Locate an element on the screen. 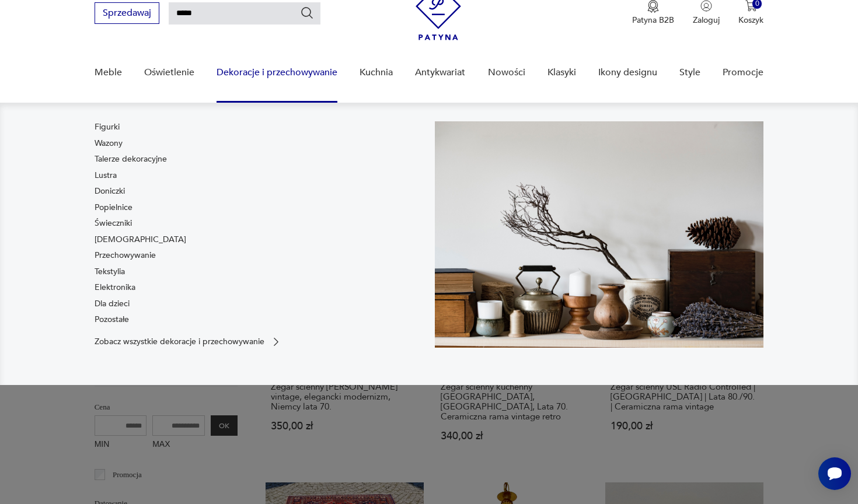  a: Popielnice is located at coordinates (113, 208).